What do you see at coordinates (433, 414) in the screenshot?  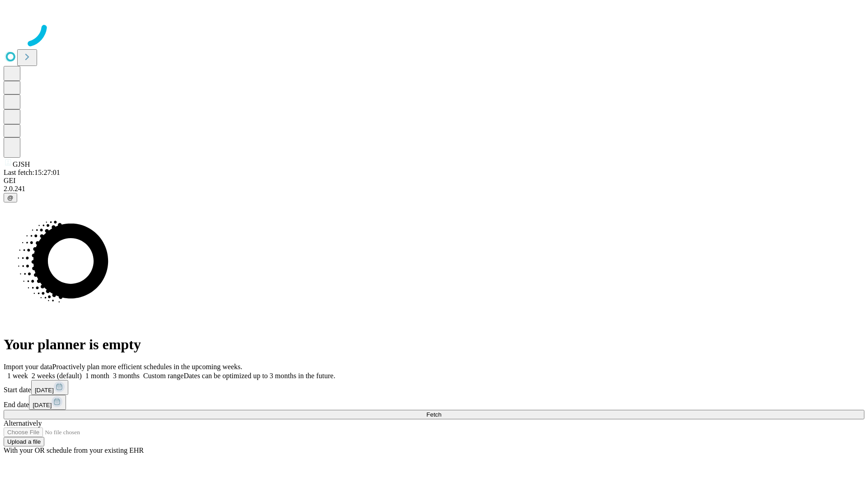 I see `span: Fetch` at bounding box center [433, 414].